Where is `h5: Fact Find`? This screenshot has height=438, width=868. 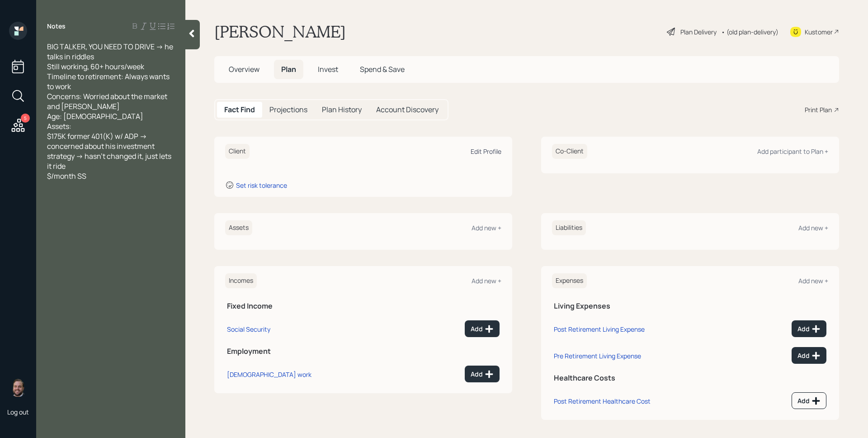
h5: Fact Find is located at coordinates (239, 109).